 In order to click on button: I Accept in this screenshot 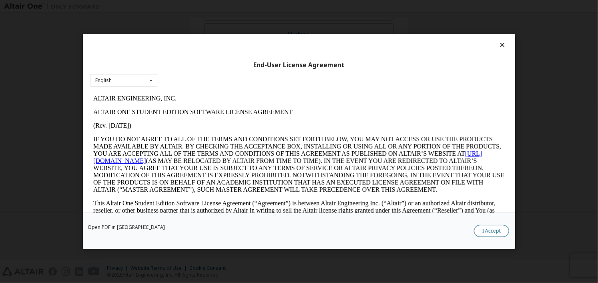, I will do `click(491, 231)`.